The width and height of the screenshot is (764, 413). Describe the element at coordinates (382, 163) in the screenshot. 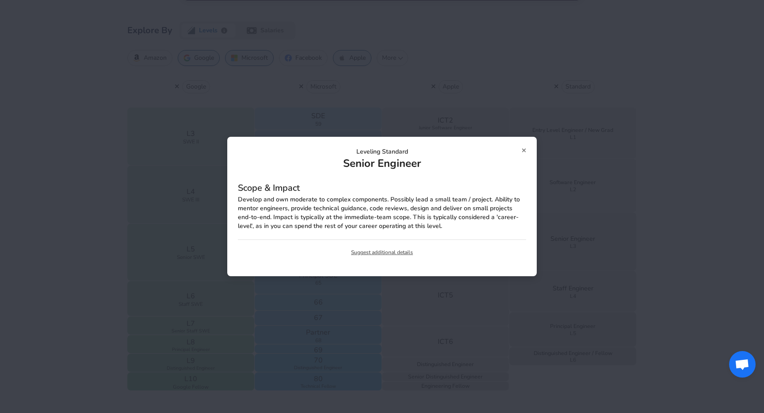

I see `h5: Senior Engineer` at that location.